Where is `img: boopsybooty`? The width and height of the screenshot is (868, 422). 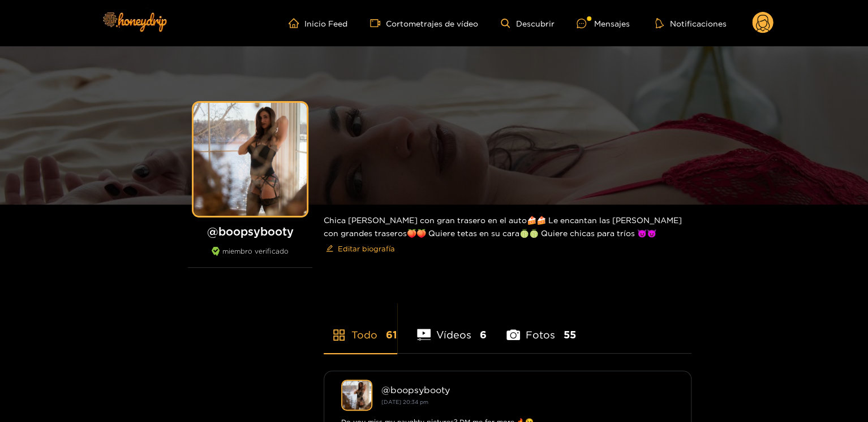 img: boopsybooty is located at coordinates (356, 395).